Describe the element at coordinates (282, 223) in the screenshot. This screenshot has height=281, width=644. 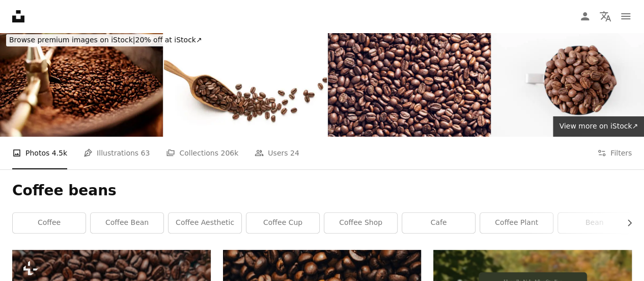
I see `a: coffee cup` at that location.